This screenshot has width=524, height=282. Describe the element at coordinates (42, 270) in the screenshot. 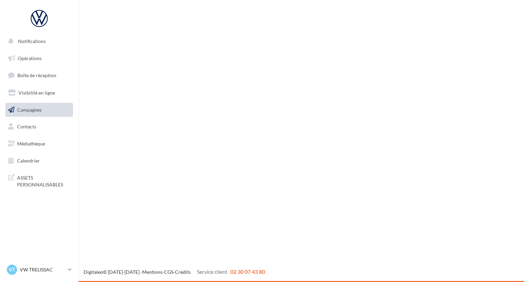

I see `p: VW TRELISSAC` at that location.